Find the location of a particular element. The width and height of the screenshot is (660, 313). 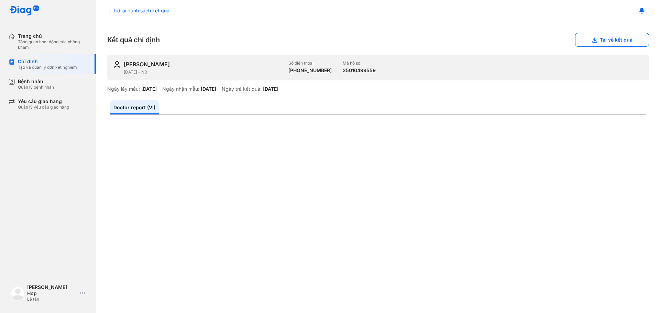

div: Tạo và quản lý đơn xét nghiệm is located at coordinates (47, 67).